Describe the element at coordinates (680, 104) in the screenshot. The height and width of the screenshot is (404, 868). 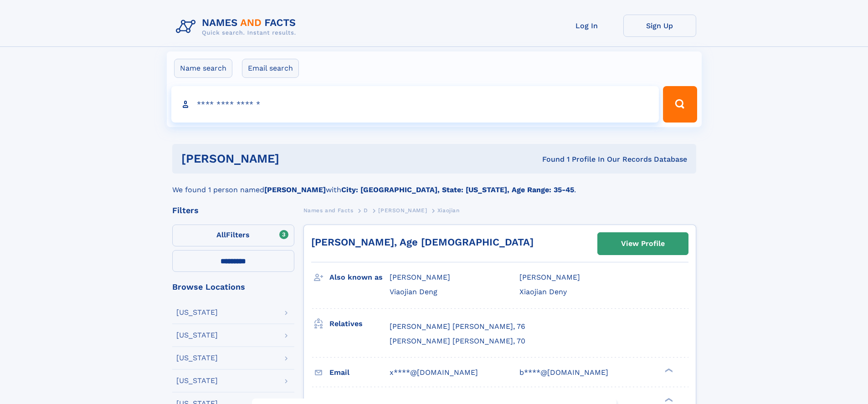
I see `button: Search Button` at that location.